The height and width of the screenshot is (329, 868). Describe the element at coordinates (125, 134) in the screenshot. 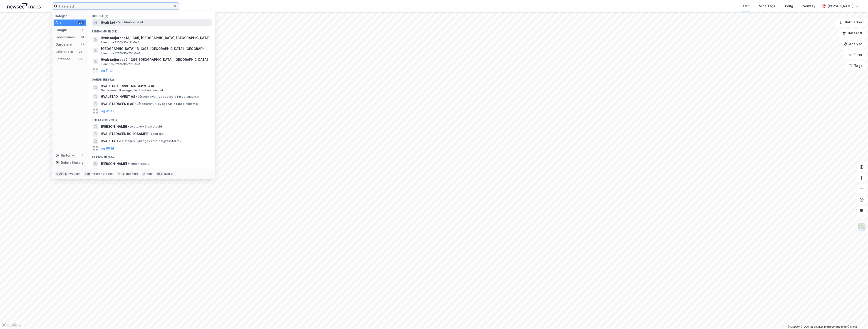

I see `span: HVALSTADÅSEN BOLIGSAMEIE` at that location.